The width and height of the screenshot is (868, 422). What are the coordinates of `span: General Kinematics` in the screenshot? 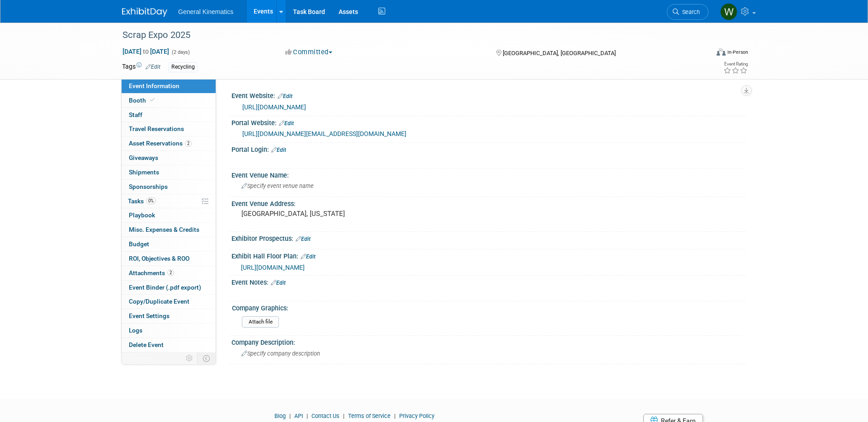 It's located at (206, 12).